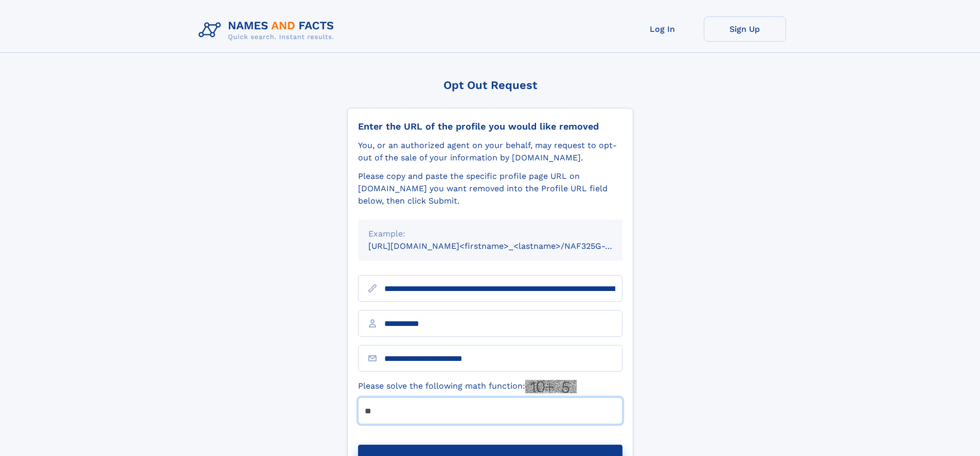  I want to click on a: Sign Up, so click(745, 29).